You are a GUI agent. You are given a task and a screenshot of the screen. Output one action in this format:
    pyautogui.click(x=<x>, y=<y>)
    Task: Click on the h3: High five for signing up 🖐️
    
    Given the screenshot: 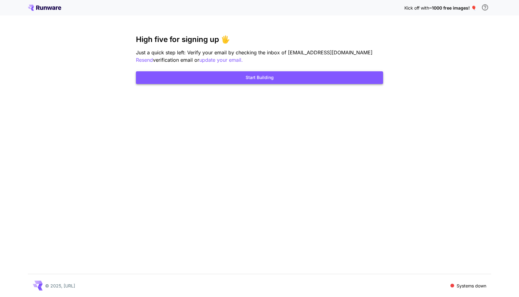 What is the action you would take?
    pyautogui.click(x=259, y=40)
    